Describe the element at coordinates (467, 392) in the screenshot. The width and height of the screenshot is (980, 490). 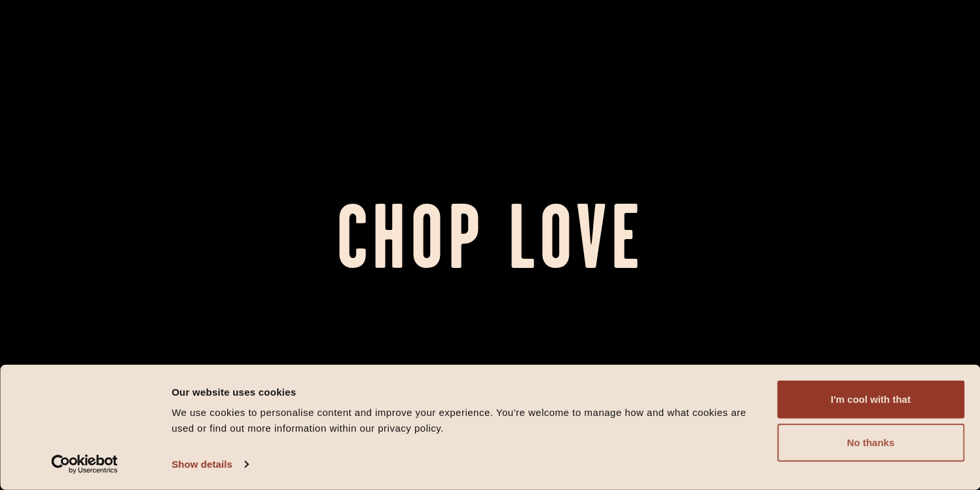
I see `div: Our website uses cookies` at that location.